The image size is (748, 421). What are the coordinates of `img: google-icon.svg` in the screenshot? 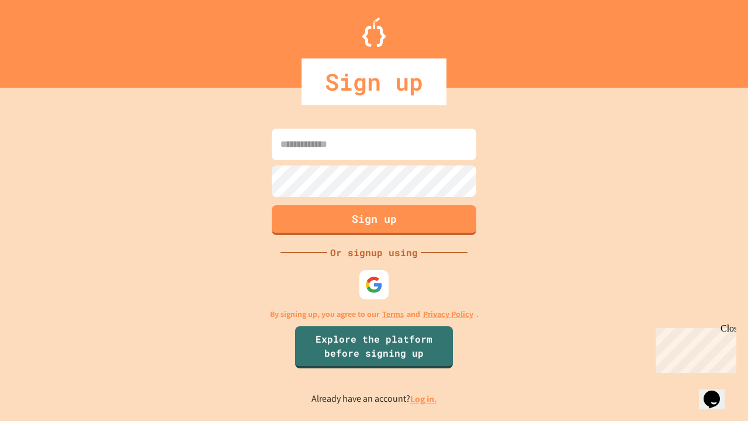 It's located at (374, 285).